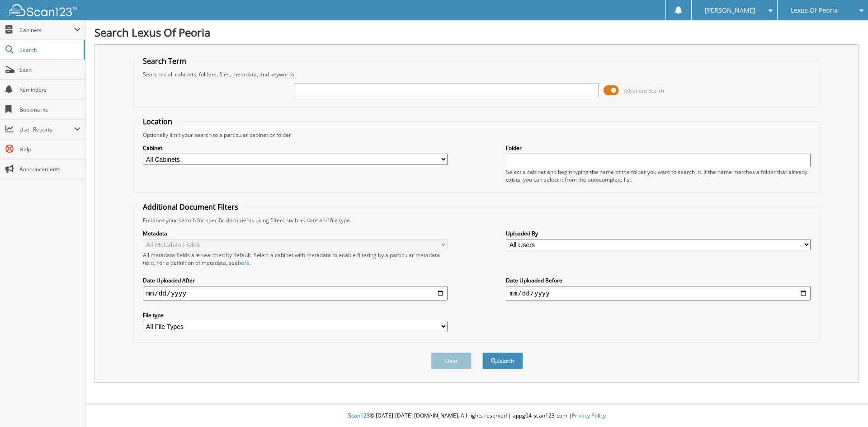 The width and height of the screenshot is (868, 427). I want to click on span: Reminders, so click(50, 89).